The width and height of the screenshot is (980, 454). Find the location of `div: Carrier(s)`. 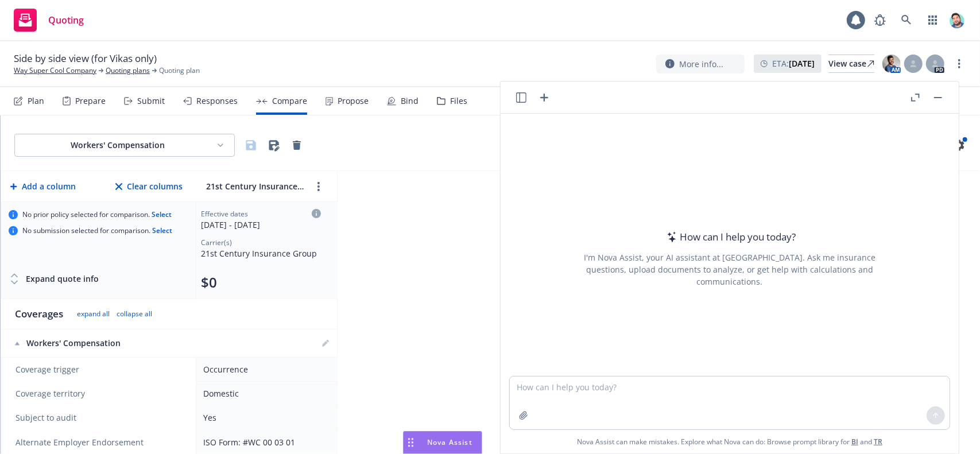

div: Carrier(s) is located at coordinates (260, 242).